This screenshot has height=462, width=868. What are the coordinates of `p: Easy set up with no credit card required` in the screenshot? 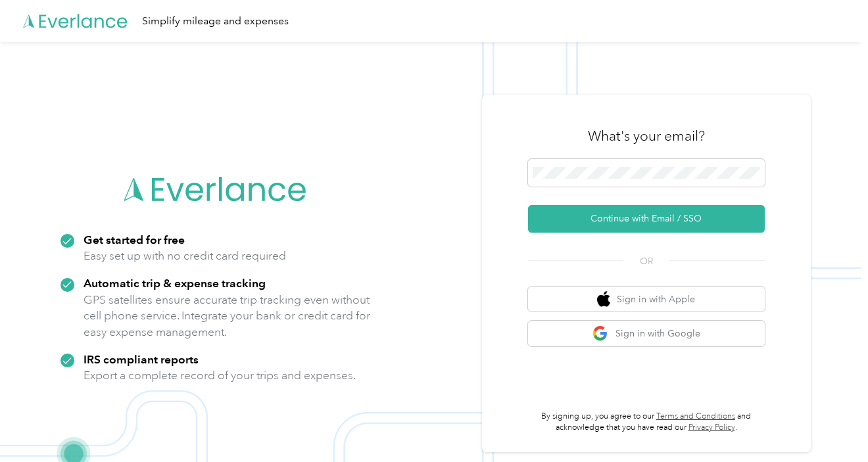 It's located at (185, 256).